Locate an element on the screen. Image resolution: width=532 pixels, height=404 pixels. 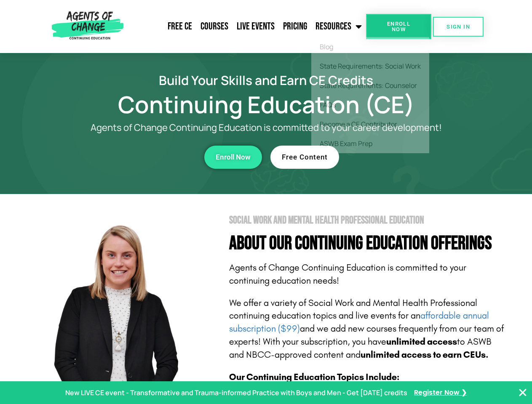
span: Agents of Change Continuing Education is committed to your continuing education needs! is located at coordinates (348, 274).